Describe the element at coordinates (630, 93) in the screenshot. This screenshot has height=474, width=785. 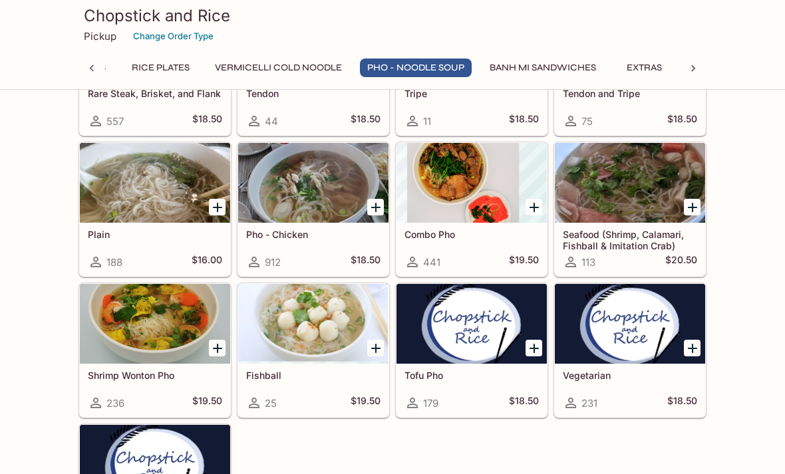
I see `h5: Tendon and Tripe` at that location.